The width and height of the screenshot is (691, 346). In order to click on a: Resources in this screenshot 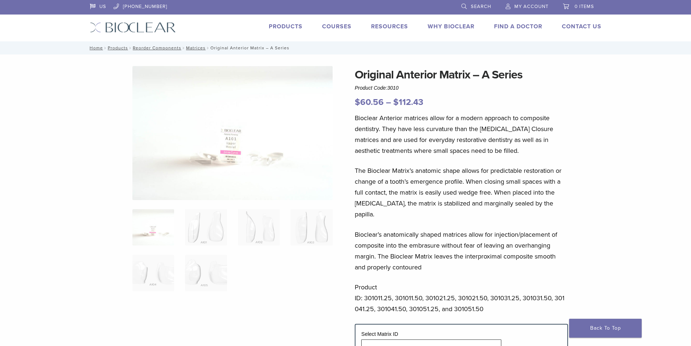, I will do `click(390, 26)`.